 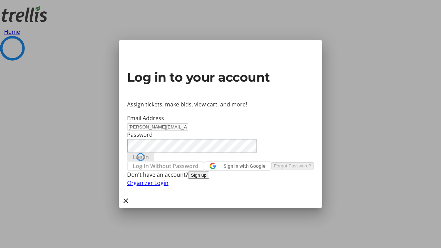 I want to click on div: Don't have an account?, so click(x=221, y=175).